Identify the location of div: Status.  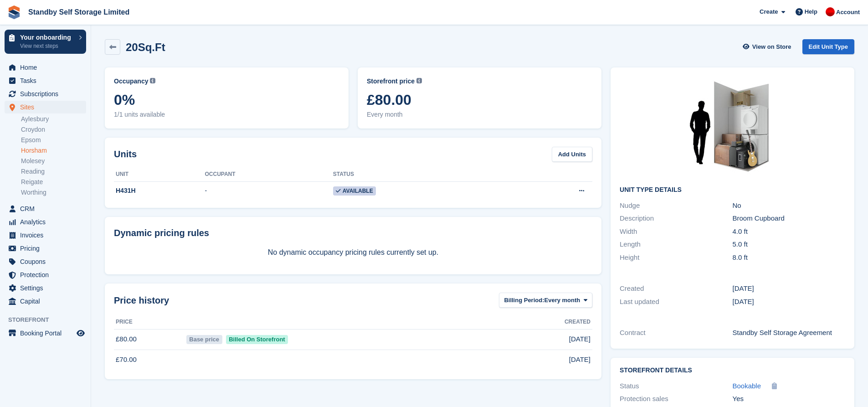
(675, 386).